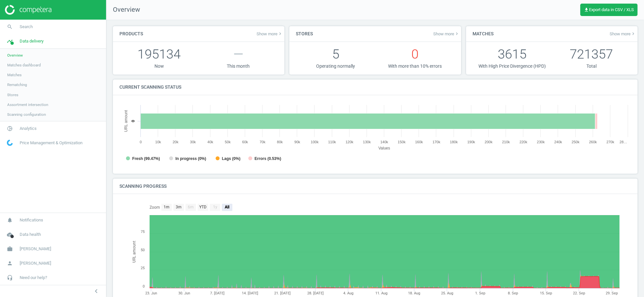 This screenshot has height=297, width=644. Describe the element at coordinates (512, 54) in the screenshot. I see `p: 3615` at that location.